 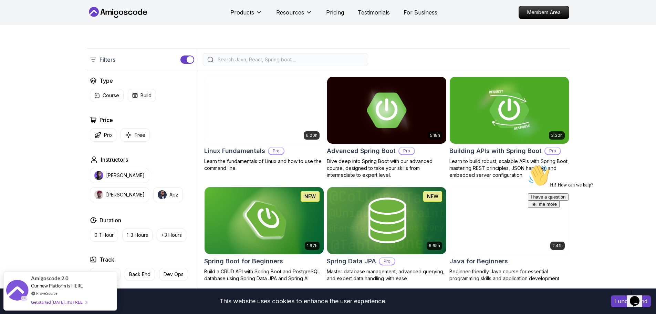 What do you see at coordinates (105, 274) in the screenshot?
I see `button: Front End` at bounding box center [105, 274].